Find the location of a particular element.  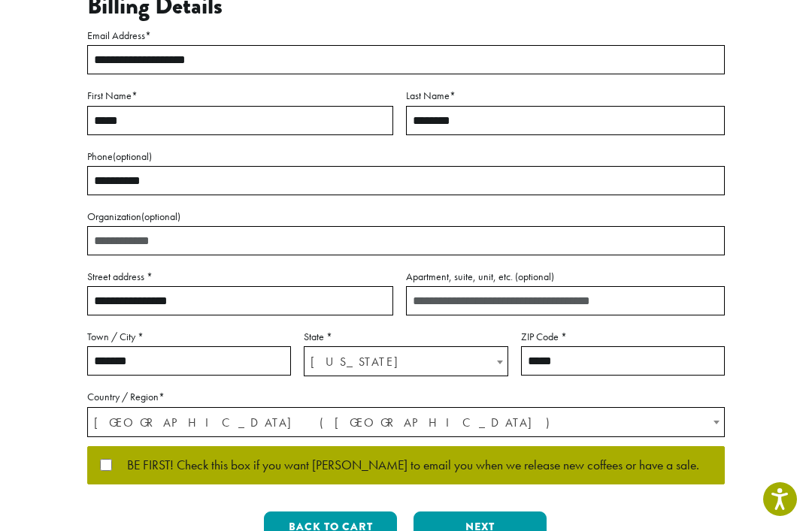

label: Email Address is located at coordinates (406, 36).